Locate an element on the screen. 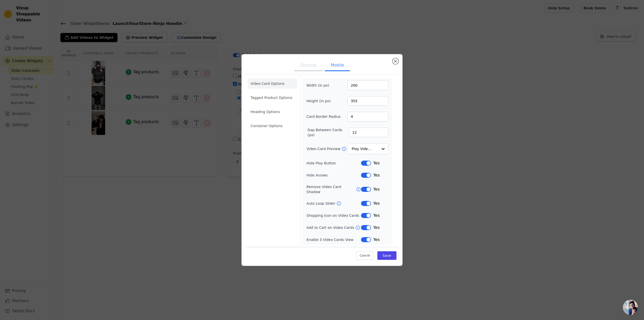  label: Hide Play Button is located at coordinates (334, 163).